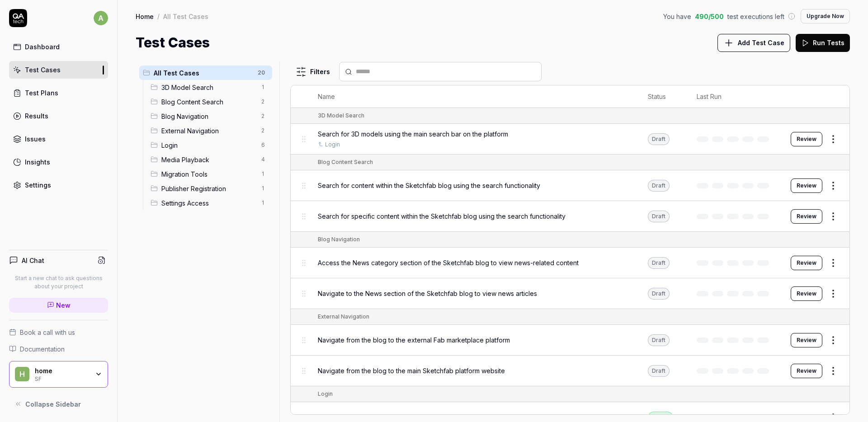 The image size is (868, 422). What do you see at coordinates (53, 404) in the screenshot?
I see `span: Collapse Sidebar` at bounding box center [53, 404].